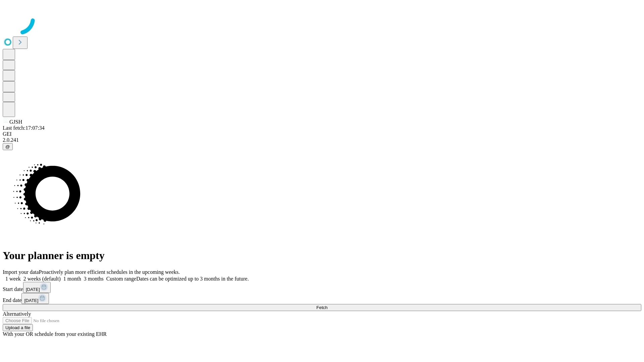  What do you see at coordinates (24, 128) in the screenshot?
I see `span: Last fetch: 17:07:34` at bounding box center [24, 128].